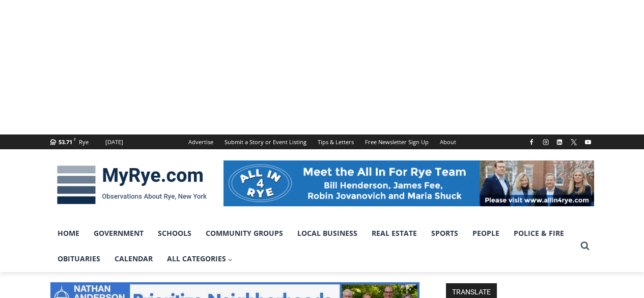 This screenshot has height=298, width=644. I want to click on a: Facebook, so click(531, 142).